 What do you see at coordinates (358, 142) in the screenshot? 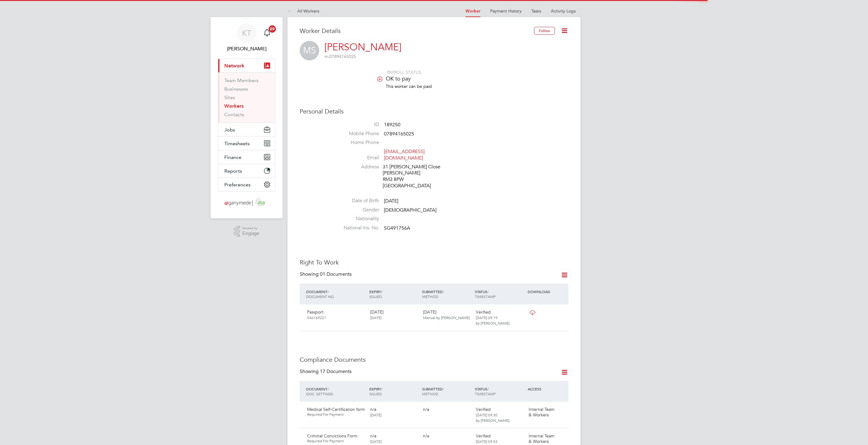
I see `label: Home Phone` at bounding box center [358, 142].